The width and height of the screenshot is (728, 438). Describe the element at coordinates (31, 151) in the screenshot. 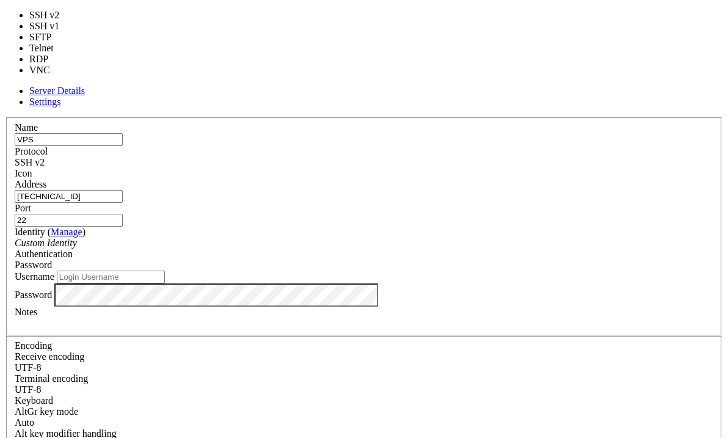

I see `label: Protocol` at that location.